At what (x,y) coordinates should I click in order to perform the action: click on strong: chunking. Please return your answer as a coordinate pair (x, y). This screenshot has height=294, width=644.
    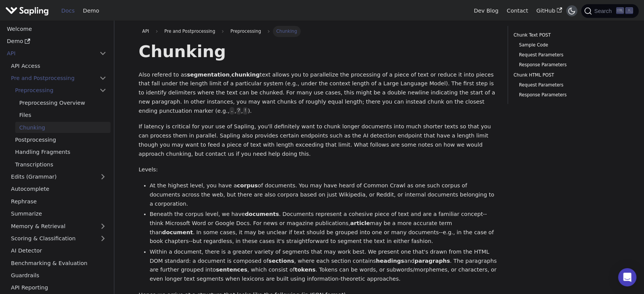
    Looking at the image, I should click on (246, 75).